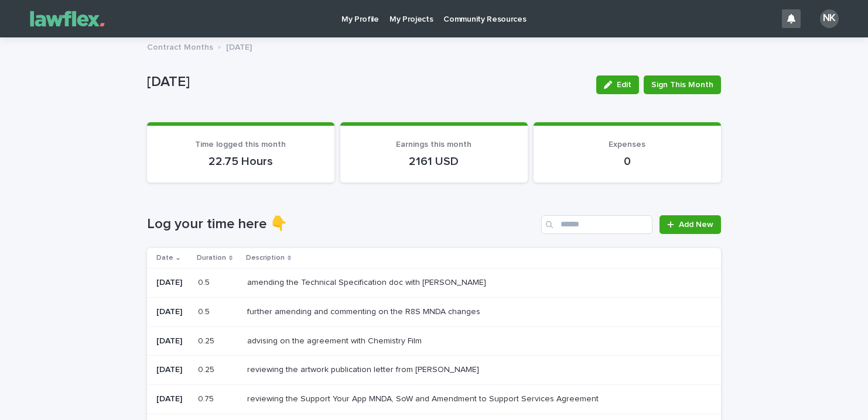 This screenshot has height=420, width=868. Describe the element at coordinates (596, 224) in the screenshot. I see `input: Search` at that location.